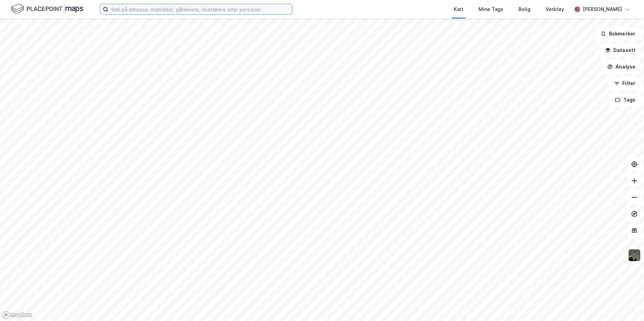  I want to click on input: Søk på adresse, matrikkel, gårdeiere, leietakere eller personer, so click(200, 9).